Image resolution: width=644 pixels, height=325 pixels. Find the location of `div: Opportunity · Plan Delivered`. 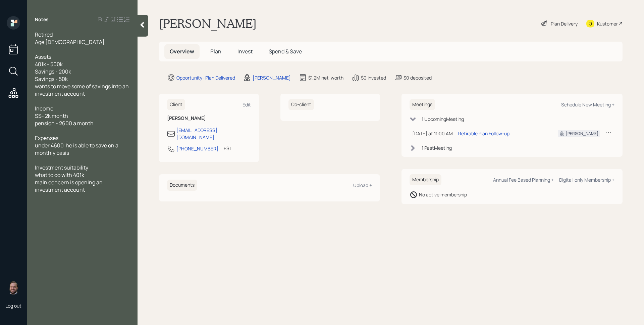

div: Opportunity · Plan Delivered is located at coordinates (205, 78).